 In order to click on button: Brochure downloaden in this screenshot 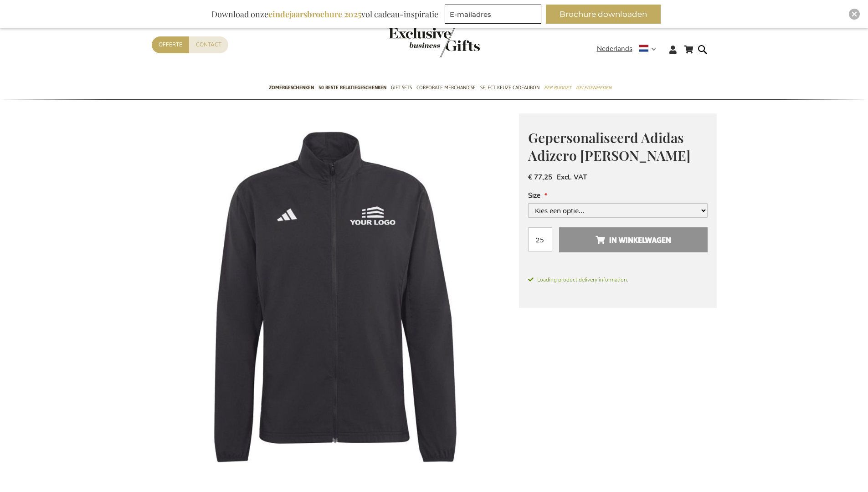, I will do `click(603, 14)`.